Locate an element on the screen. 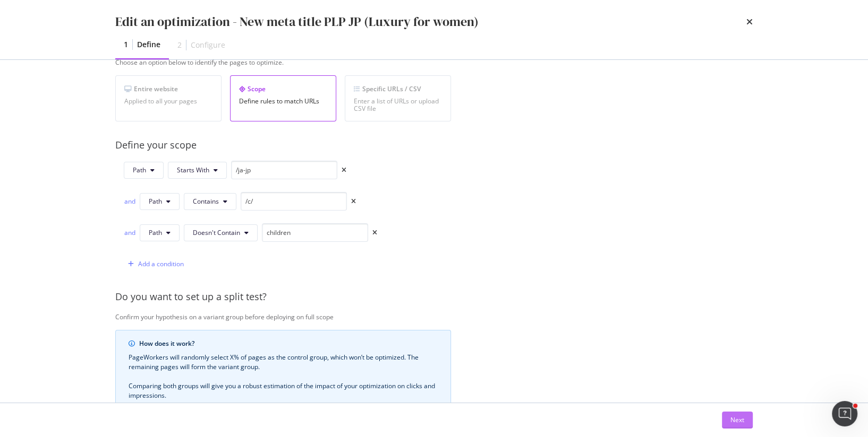 The height and width of the screenshot is (437, 868). button: Add a condition is located at coordinates (154, 264).